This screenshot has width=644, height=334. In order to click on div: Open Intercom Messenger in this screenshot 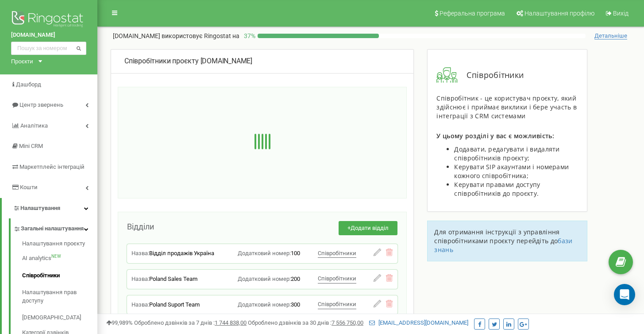, I will do `click(624, 295)`.